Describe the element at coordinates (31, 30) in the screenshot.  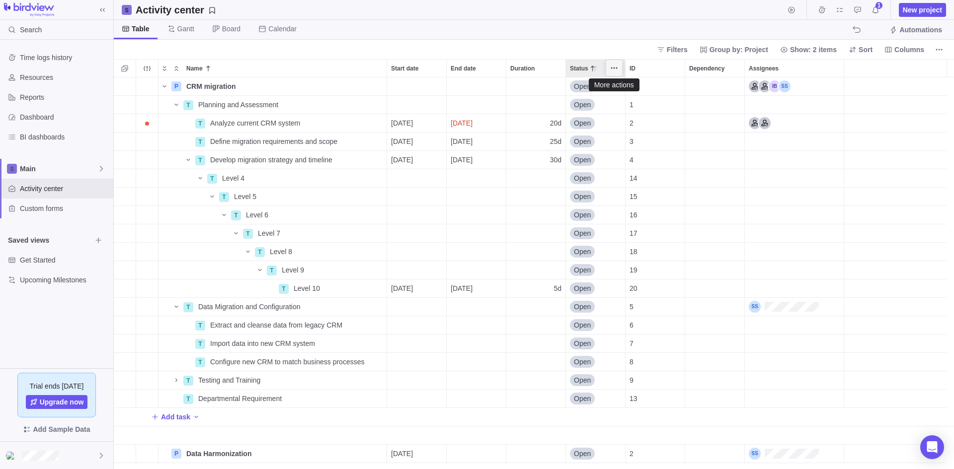
I see `span: Search` at that location.